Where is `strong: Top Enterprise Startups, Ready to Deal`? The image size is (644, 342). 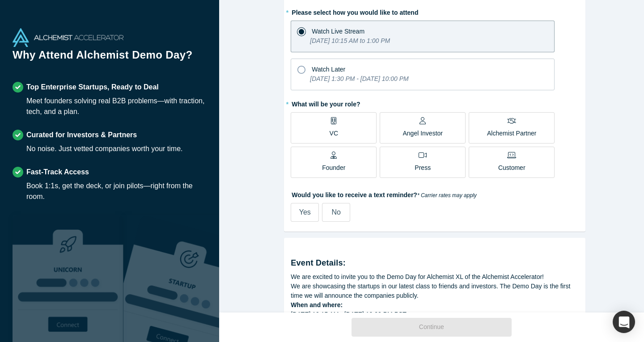 strong: Top Enterprise Startups, Ready to Deal is located at coordinates (93, 87).